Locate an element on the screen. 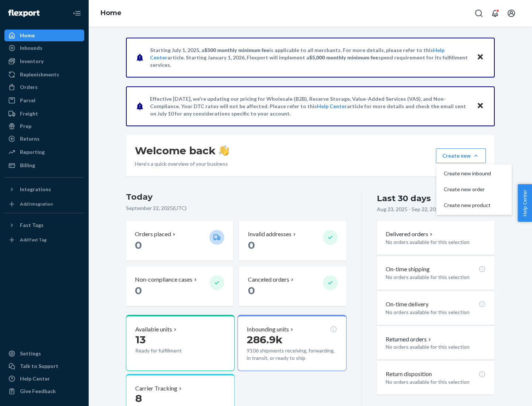  p: 9106 shipments receiving, forwarding, in transit, or ready to ship is located at coordinates (292, 354).